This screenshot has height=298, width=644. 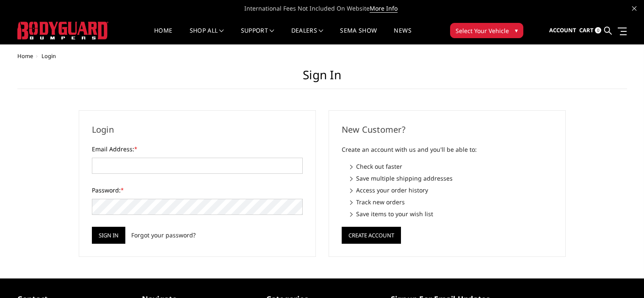 What do you see at coordinates (383, 9) in the screenshot?
I see `a: More Info` at bounding box center [383, 9].